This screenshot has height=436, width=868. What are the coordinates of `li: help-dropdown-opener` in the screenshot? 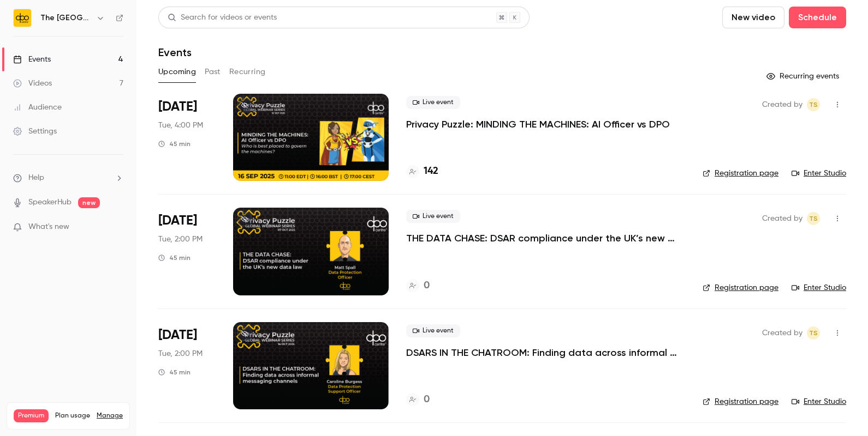 It's located at (68, 178).